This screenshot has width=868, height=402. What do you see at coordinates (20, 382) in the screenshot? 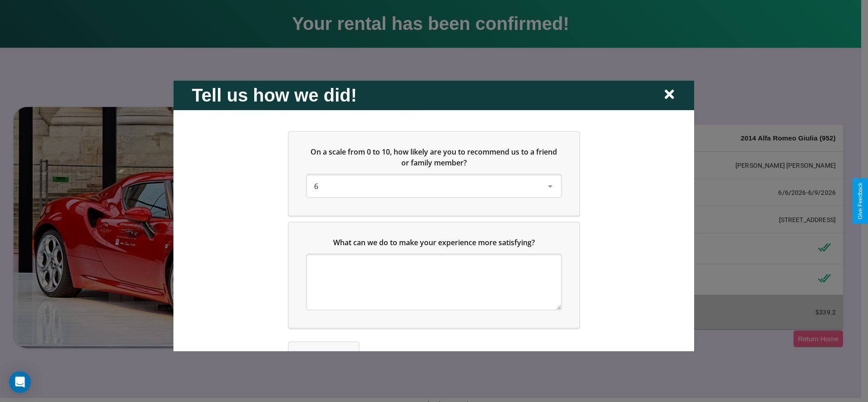
I see `div: Open Intercom Messenger` at bounding box center [20, 382].